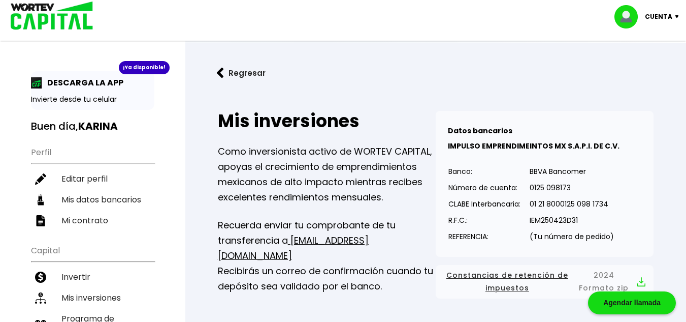 This screenshot has width=686, height=322. Describe the element at coordinates (572, 220) in the screenshot. I see `p: IEM250423D31` at that location.